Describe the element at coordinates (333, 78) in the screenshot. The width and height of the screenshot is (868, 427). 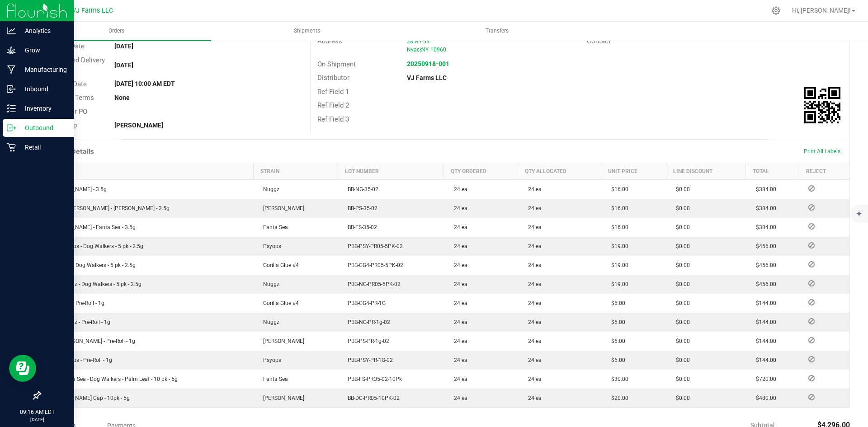
I see `span: Distributor` at that location.